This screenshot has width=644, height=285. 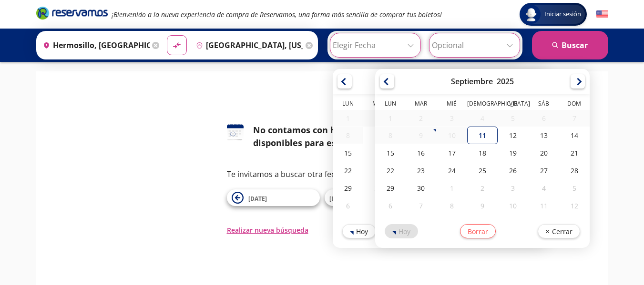 I want to click on div: 19-Sep-25, so click(x=513, y=153).